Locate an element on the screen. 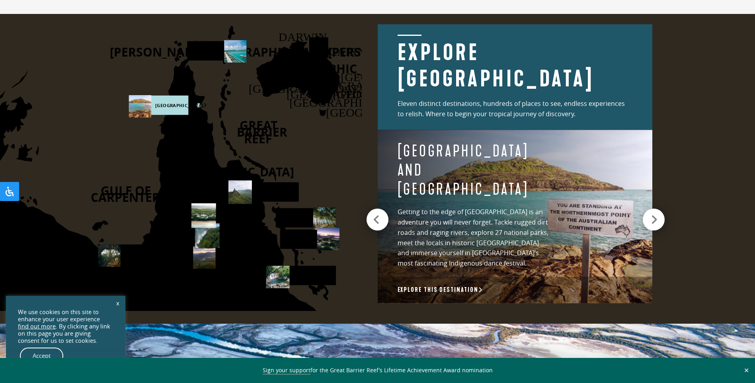 The width and height of the screenshot is (755, 383). text: GULF OF is located at coordinates (125, 191).